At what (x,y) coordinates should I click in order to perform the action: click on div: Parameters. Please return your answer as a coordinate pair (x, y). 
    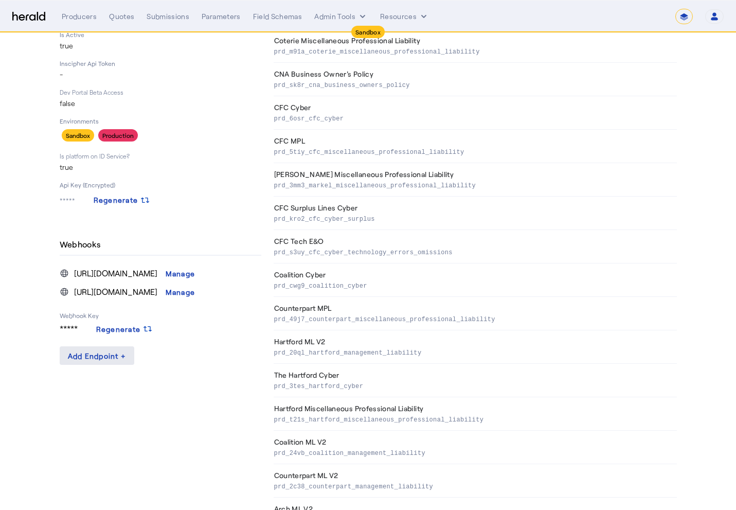
    Looking at the image, I should click on (221, 16).